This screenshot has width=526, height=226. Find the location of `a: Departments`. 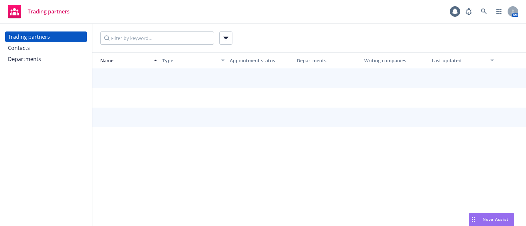

a: Departments is located at coordinates (46, 59).